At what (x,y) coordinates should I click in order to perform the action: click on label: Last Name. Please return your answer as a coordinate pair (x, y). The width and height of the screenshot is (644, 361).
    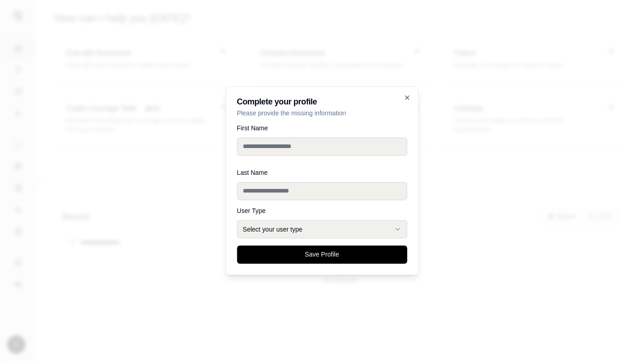
    Looking at the image, I should click on (321, 173).